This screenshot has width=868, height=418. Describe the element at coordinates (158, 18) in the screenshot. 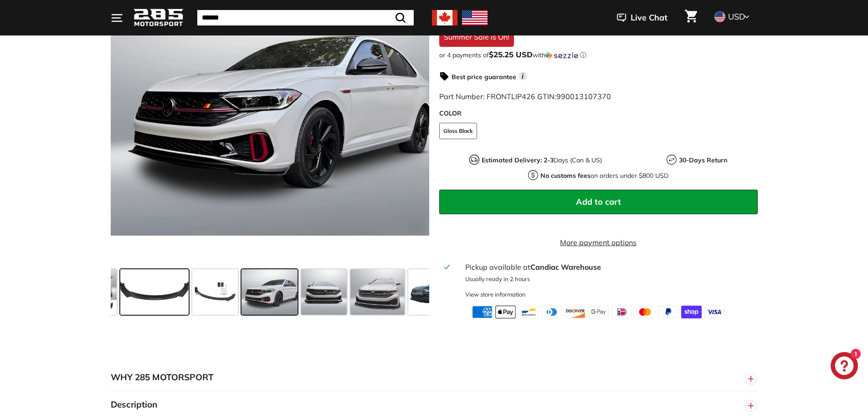

I see `img: Logo_285_Motorsport_areodynamics_components` at that location.